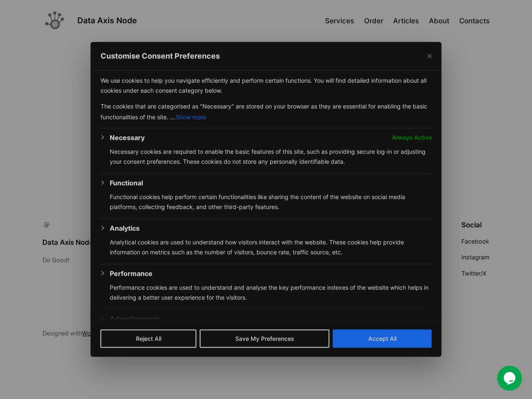 This screenshot has width=532, height=399. What do you see at coordinates (149, 339) in the screenshot?
I see `button: Reject All` at bounding box center [149, 339].